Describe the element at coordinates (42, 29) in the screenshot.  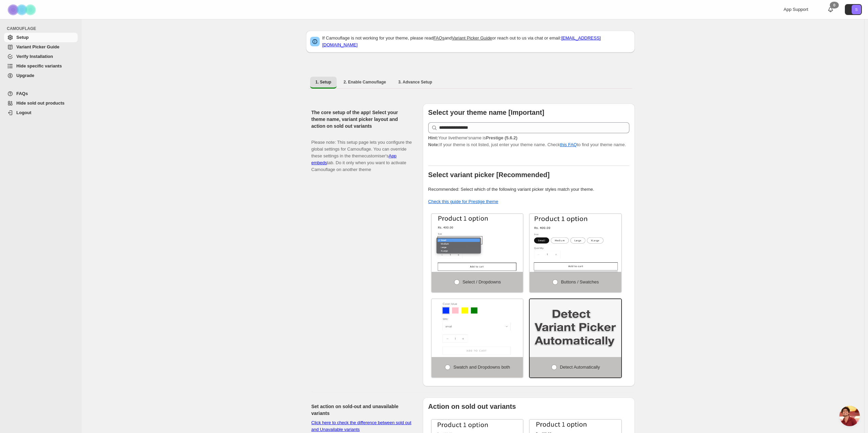
I see `span: CAMOUFLAGE` at that location.